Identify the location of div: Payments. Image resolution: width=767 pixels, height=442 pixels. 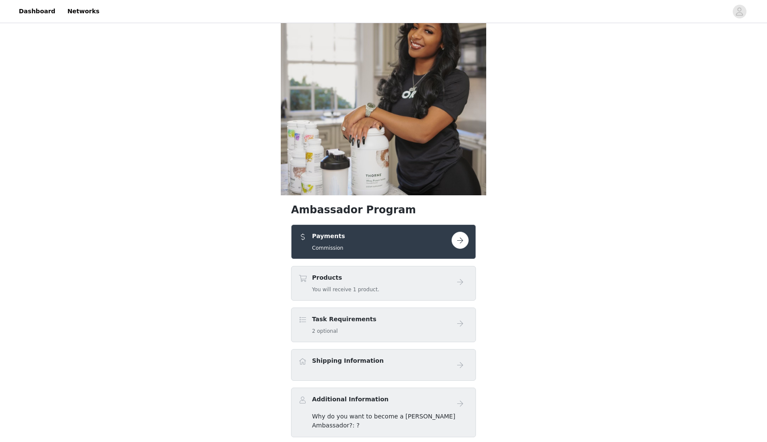
(383, 241).